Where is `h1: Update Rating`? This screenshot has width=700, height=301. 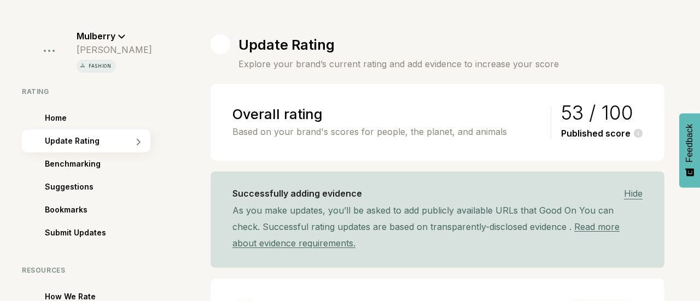
h1: Update Rating is located at coordinates (399, 45).